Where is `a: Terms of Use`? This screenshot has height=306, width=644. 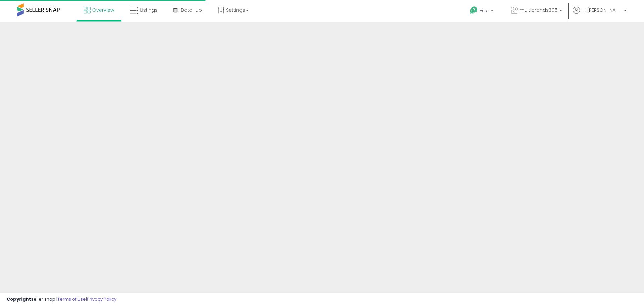 a: Terms of Use is located at coordinates (72, 299).